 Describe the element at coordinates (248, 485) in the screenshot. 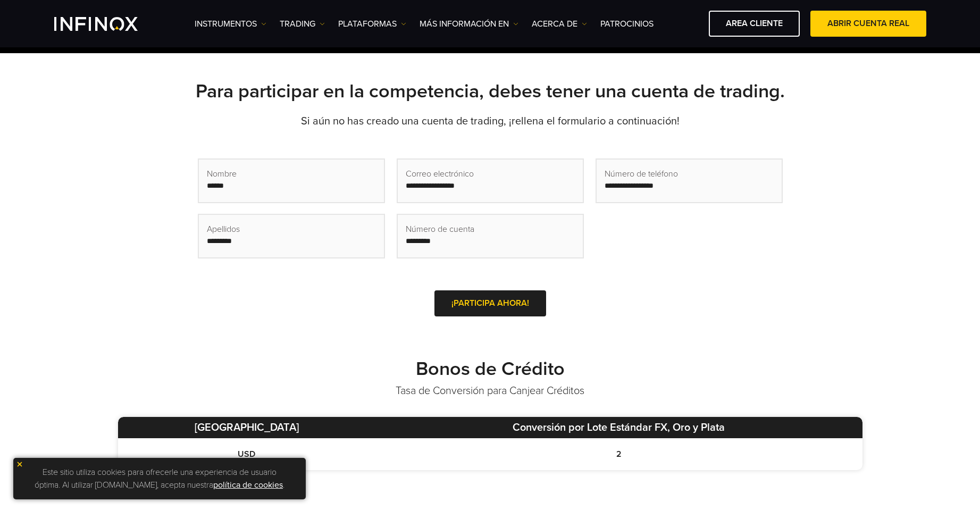

I see `a: política de cookies` at that location.